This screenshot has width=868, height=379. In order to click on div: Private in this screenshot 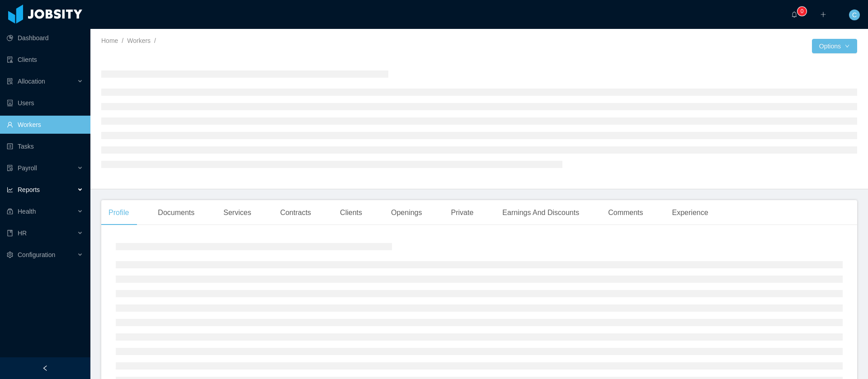, I will do `click(462, 213)`.